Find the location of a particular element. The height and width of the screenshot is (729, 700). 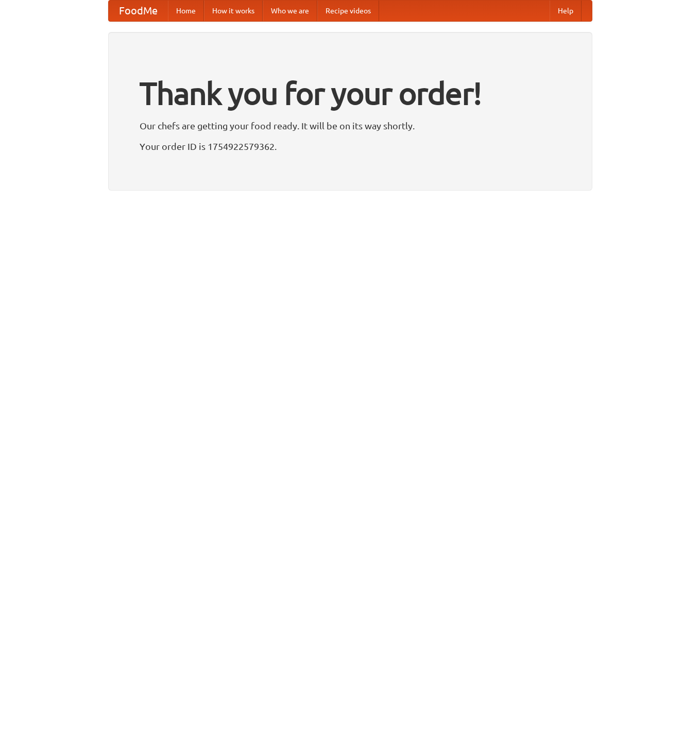

h1: Thank you for your order! is located at coordinates (350, 93).